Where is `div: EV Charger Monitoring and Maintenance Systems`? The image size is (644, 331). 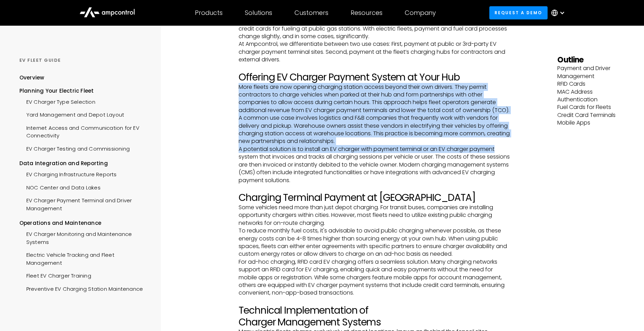
div: EV Charger Monitoring and Maintenance Systems is located at coordinates (83, 237).